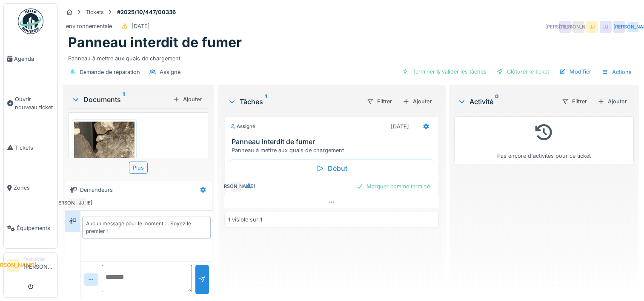  What do you see at coordinates (294, 102) in the screenshot?
I see `div: Tâches` at bounding box center [294, 102].